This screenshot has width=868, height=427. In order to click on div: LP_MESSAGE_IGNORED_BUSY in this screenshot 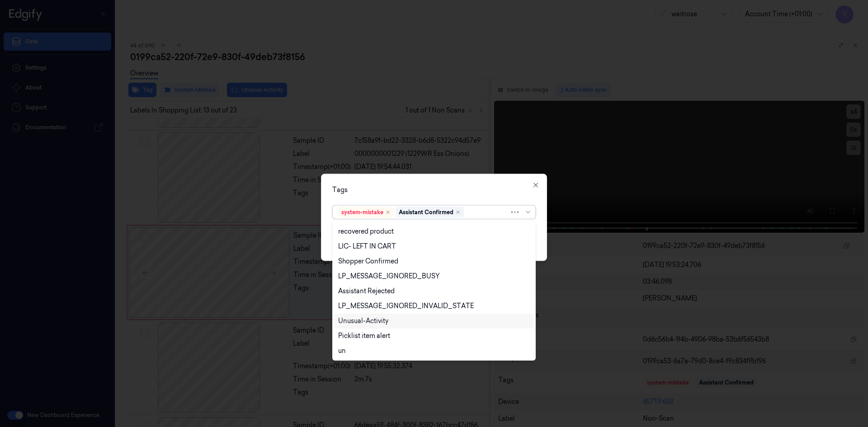, I will do `click(389, 276)`.